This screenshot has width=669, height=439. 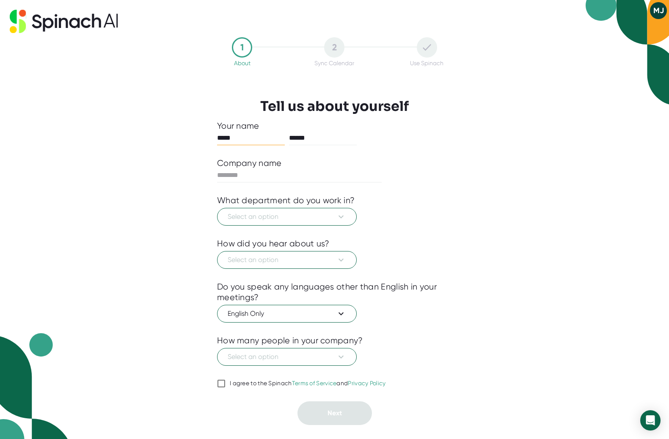 I want to click on div: How did you hear about us?, so click(x=273, y=243).